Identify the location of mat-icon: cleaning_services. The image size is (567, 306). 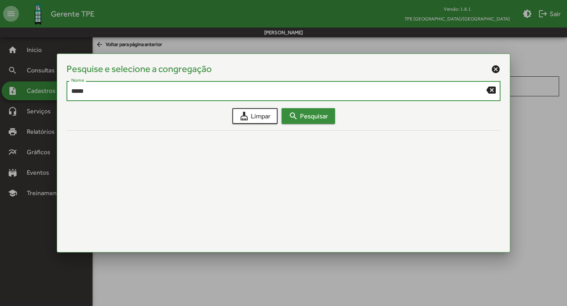
(244, 116).